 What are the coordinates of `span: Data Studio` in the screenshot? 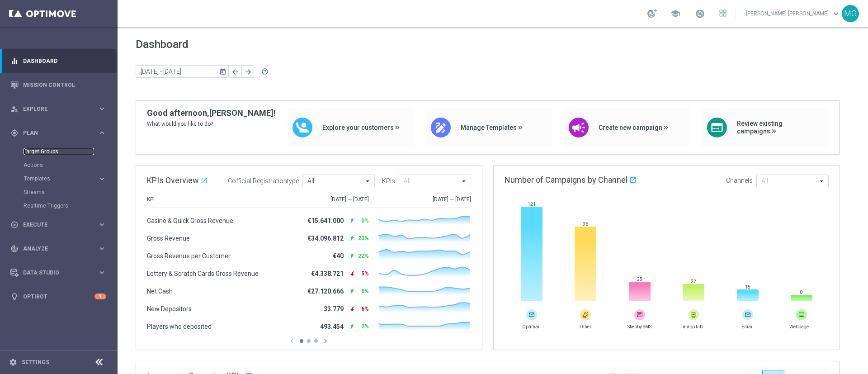 It's located at (60, 273).